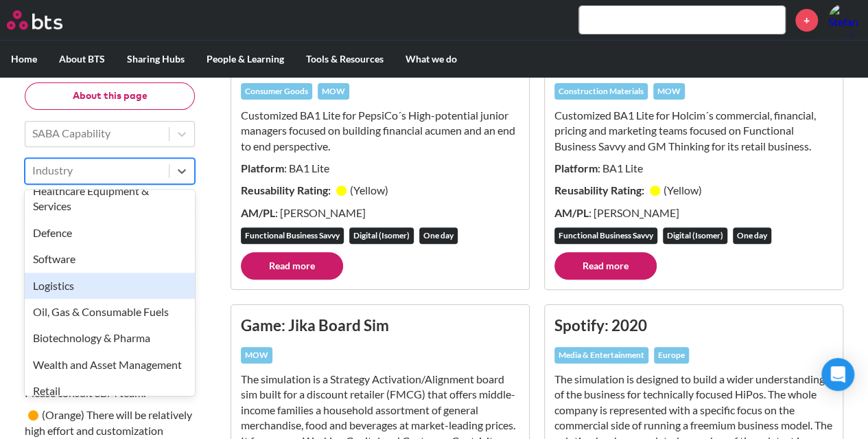 This screenshot has height=439, width=868. What do you see at coordinates (109, 364) in the screenshot?
I see `div: Wealth and Asset Management` at bounding box center [109, 364].